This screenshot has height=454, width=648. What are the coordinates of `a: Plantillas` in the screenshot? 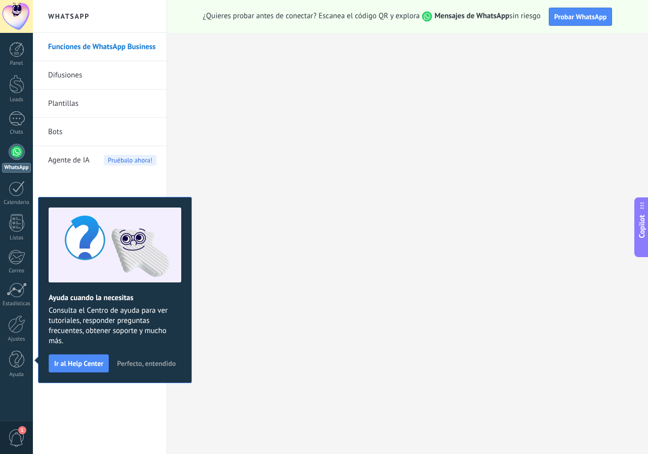 It's located at (102, 104).